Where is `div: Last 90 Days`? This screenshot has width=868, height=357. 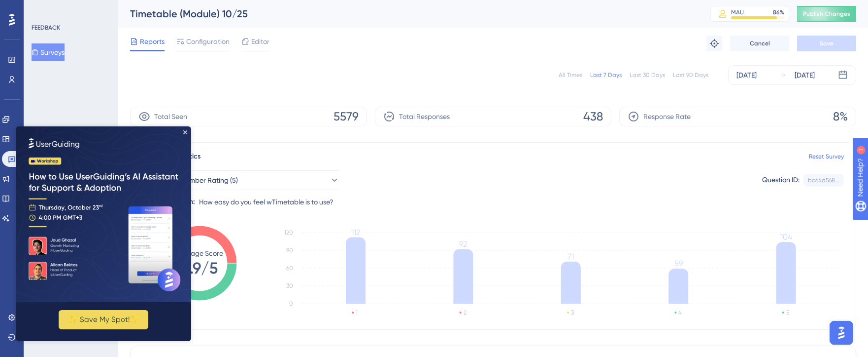
div: Last 90 Days is located at coordinates (691, 75).